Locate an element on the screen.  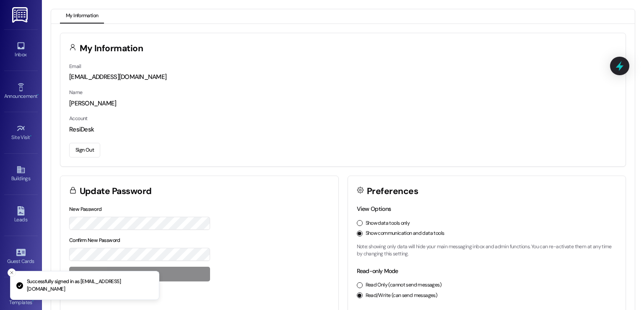
label: Show communication and data tools is located at coordinates (405, 233).